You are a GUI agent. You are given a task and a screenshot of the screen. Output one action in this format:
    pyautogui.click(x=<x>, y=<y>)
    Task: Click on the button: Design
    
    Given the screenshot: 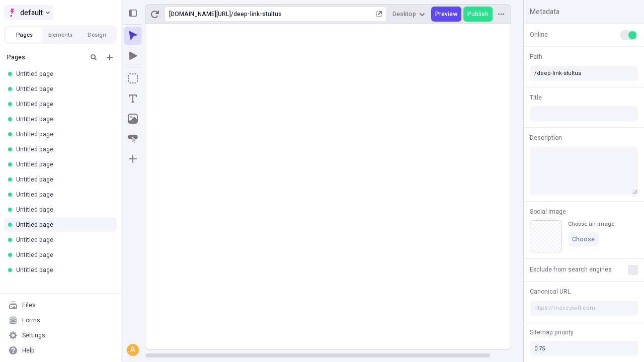 What is the action you would take?
    pyautogui.click(x=97, y=35)
    